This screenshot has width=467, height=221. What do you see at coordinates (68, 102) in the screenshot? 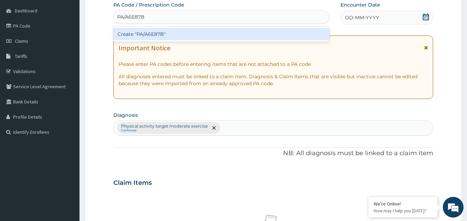
I see `span: We're online!` at bounding box center [68, 102].